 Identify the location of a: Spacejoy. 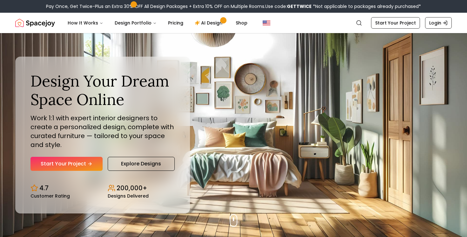
(35, 23).